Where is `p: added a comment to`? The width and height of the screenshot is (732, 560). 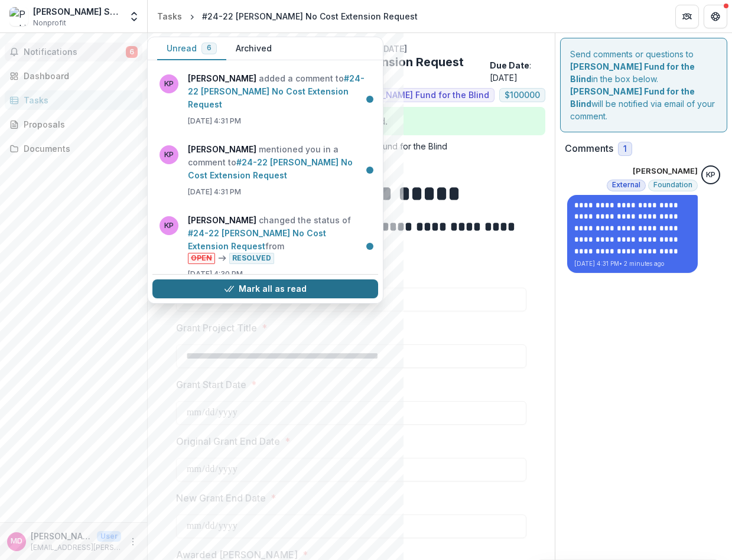 p: added a comment to is located at coordinates (280, 92).